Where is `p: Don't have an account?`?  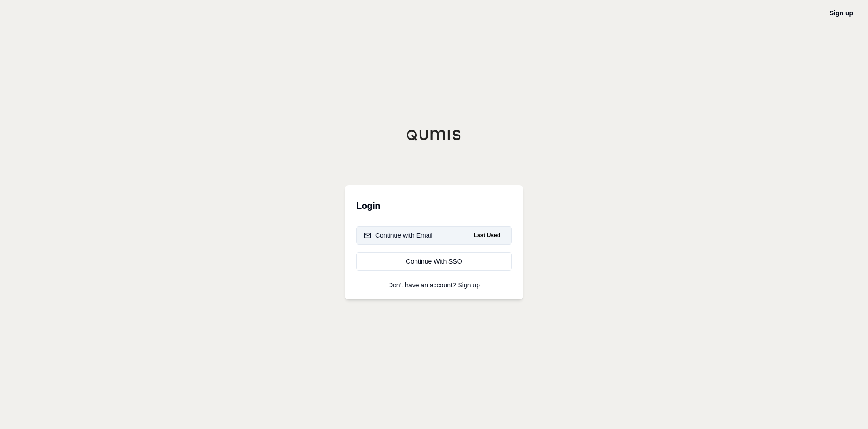 p: Don't have an account? is located at coordinates (434, 285).